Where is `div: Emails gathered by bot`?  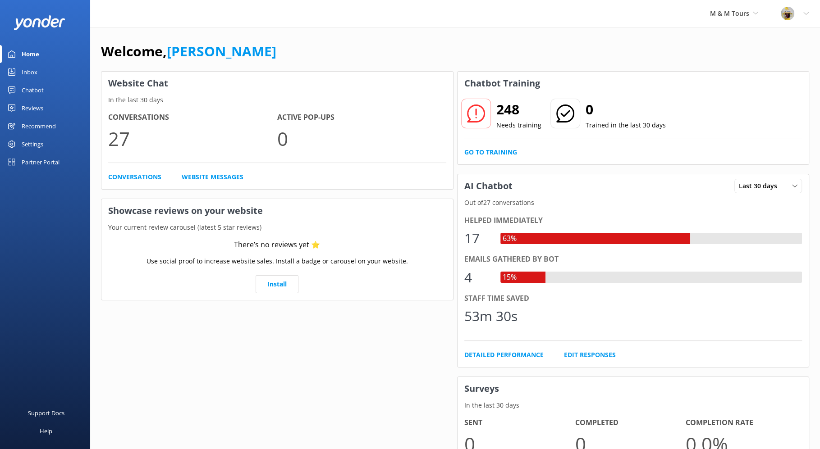
div: Emails gathered by bot is located at coordinates (633, 260).